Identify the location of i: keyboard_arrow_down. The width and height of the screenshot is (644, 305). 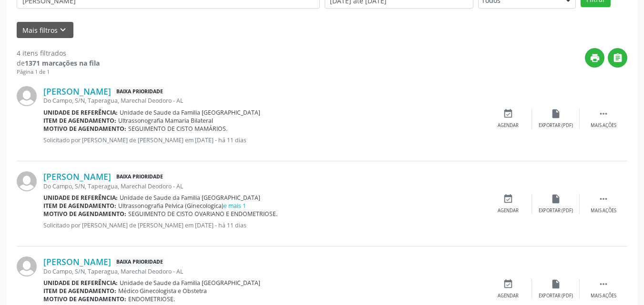
(63, 30).